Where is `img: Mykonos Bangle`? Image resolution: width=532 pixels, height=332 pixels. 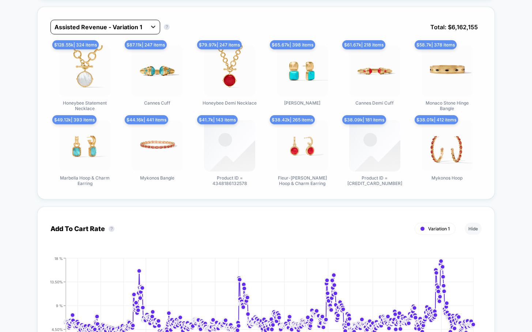 img: Mykonos Bangle is located at coordinates (157, 146).